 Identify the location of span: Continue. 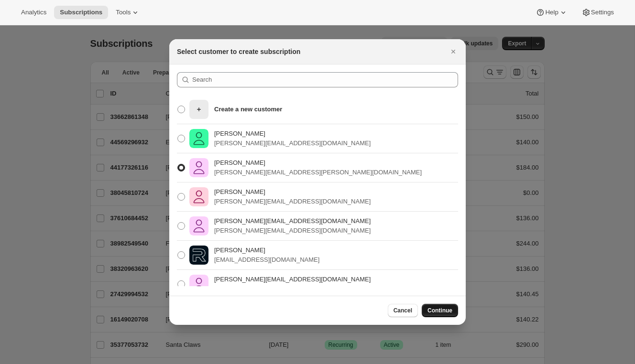
(440, 311).